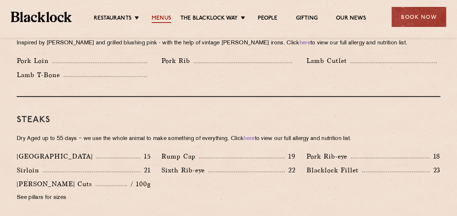  What do you see at coordinates (113, 19) in the screenshot?
I see `a: Restaurants` at bounding box center [113, 19].